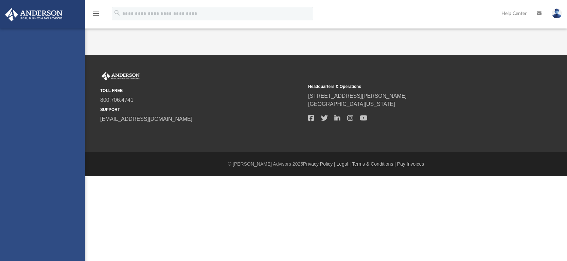  I want to click on a: Terms & Conditions |, so click(374, 164).